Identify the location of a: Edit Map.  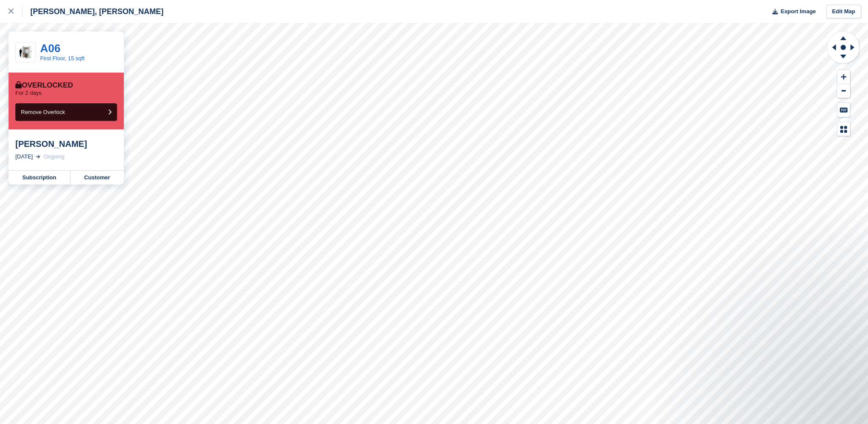
(843, 11).